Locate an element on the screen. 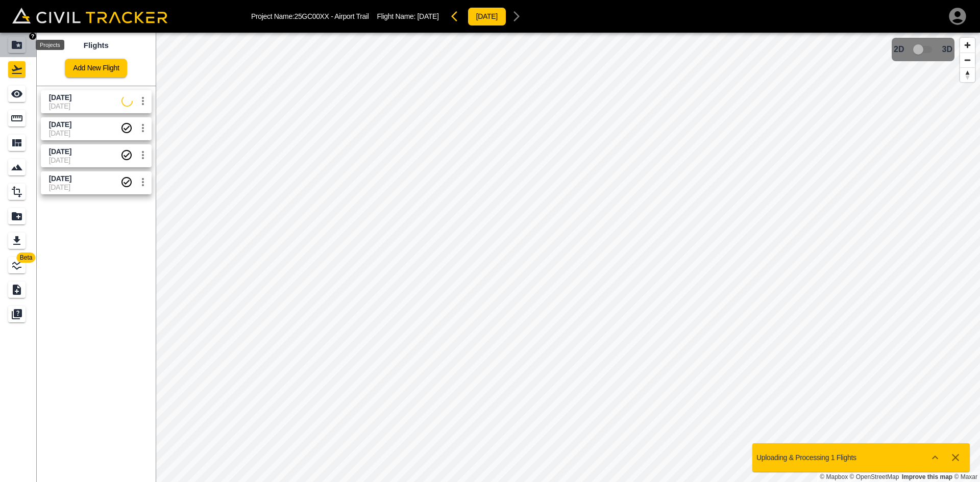 This screenshot has height=482, width=980. p: Flight Name: is located at coordinates (408, 17).